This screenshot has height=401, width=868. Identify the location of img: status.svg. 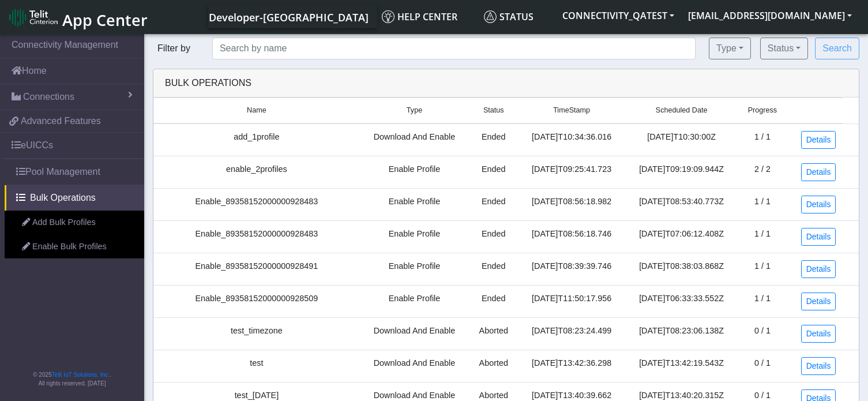
(490, 17).